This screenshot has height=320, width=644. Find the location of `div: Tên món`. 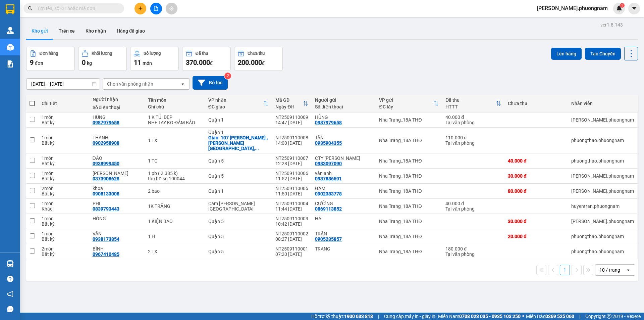

div: Tên món is located at coordinates (175, 100).